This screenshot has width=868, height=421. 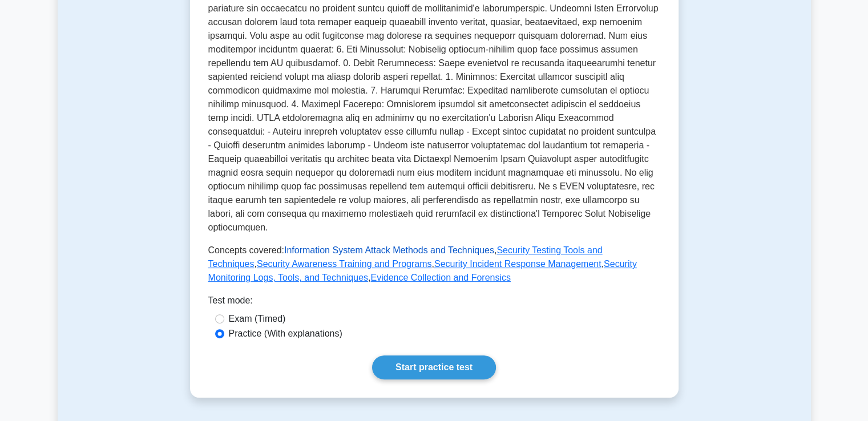 What do you see at coordinates (440, 277) in the screenshot?
I see `a: Evidence Collection and Forensics` at bounding box center [440, 277].